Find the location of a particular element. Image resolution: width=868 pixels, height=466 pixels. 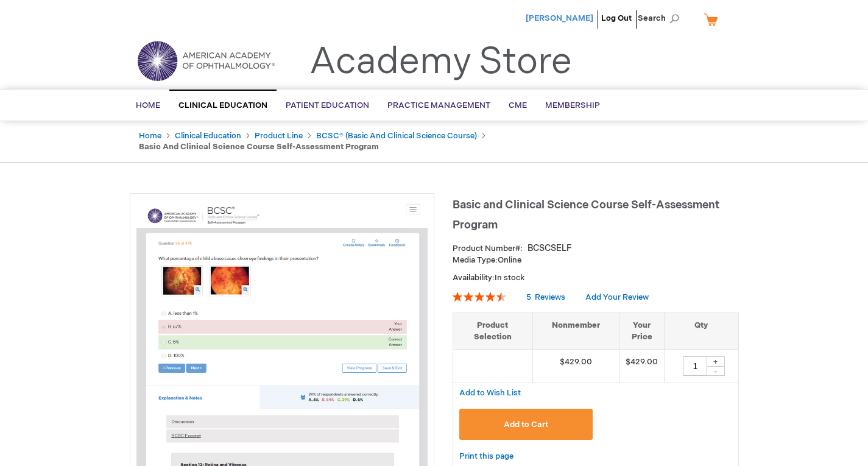

a: Home is located at coordinates (150, 136).